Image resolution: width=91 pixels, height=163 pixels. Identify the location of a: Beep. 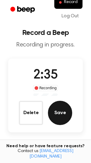
(23, 10).